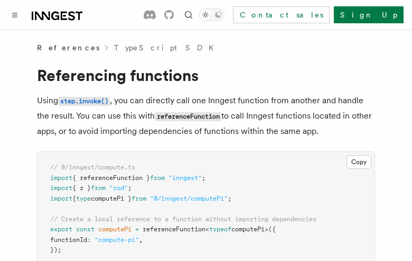  Describe the element at coordinates (15, 15) in the screenshot. I see `button: Toggle navigation` at that location.